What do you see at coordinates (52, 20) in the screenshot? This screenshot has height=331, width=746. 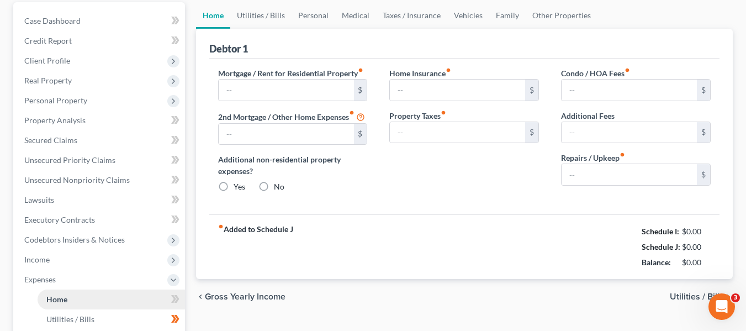 I see `span: Case Dashboard` at bounding box center [52, 20].